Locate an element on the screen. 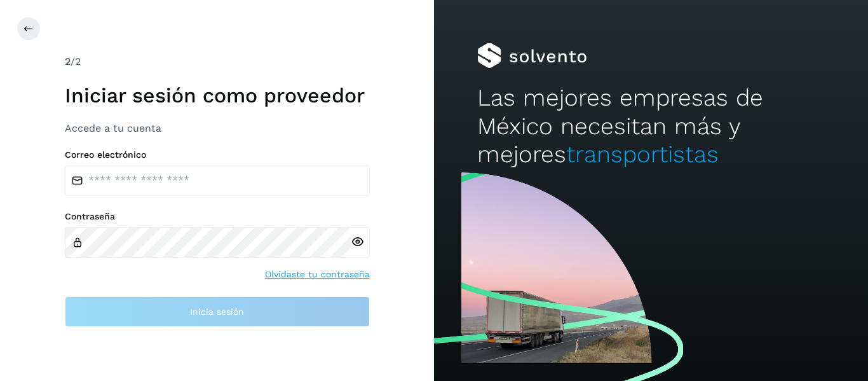 Image resolution: width=868 pixels, height=381 pixels. span: transportistas is located at coordinates (643, 154).